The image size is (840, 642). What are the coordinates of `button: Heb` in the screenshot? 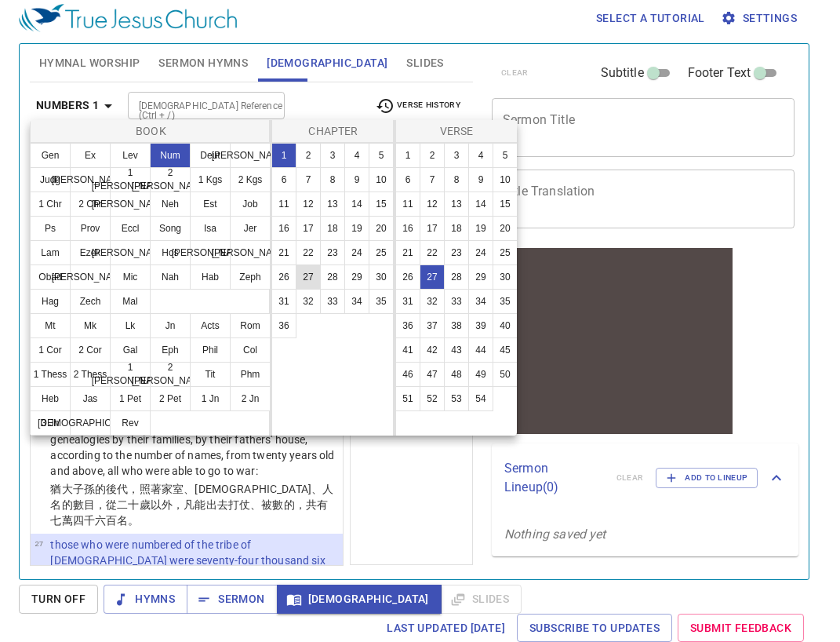 It's located at (50, 399).